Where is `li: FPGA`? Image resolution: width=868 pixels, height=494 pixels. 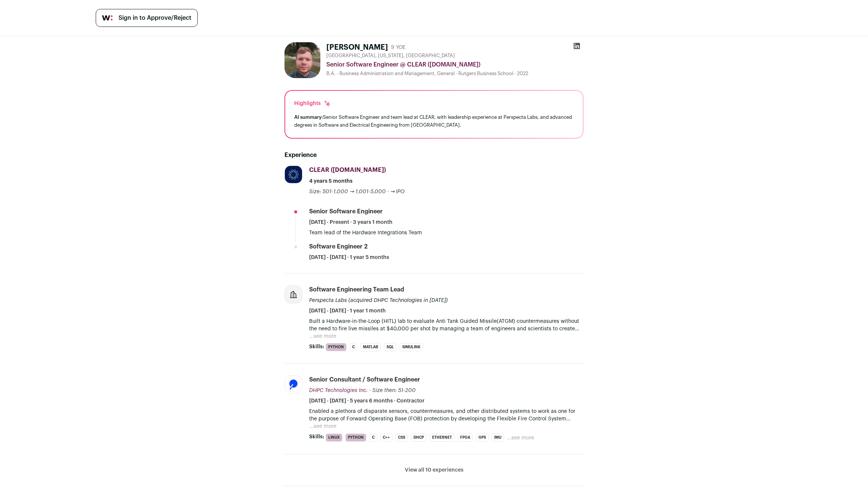
li: FPGA is located at coordinates (465, 438).